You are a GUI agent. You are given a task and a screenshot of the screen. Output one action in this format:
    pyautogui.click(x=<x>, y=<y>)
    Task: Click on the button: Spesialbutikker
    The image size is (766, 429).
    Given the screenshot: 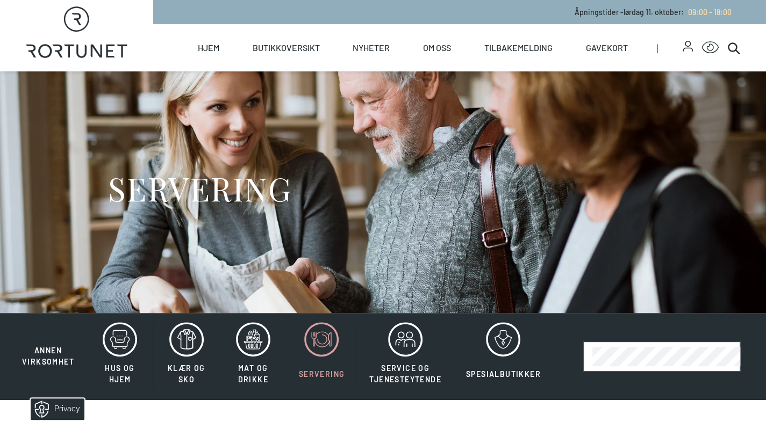 What is the action you would take?
    pyautogui.click(x=503, y=357)
    